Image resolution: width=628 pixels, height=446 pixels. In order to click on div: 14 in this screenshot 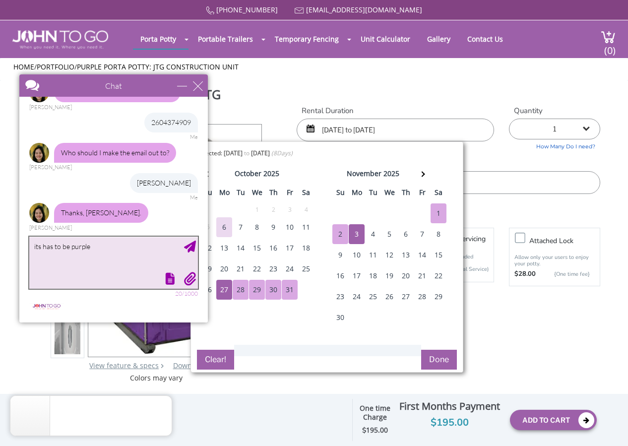, I will do `click(241, 248)`.